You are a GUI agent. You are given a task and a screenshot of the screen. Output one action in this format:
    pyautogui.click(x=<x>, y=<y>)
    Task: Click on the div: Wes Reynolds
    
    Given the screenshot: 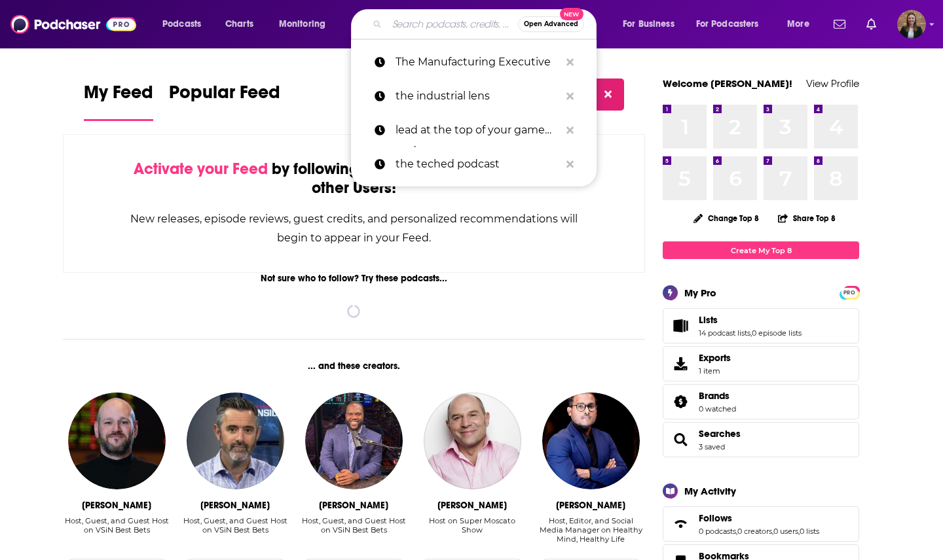 What is the action you would take?
    pyautogui.click(x=116, y=505)
    